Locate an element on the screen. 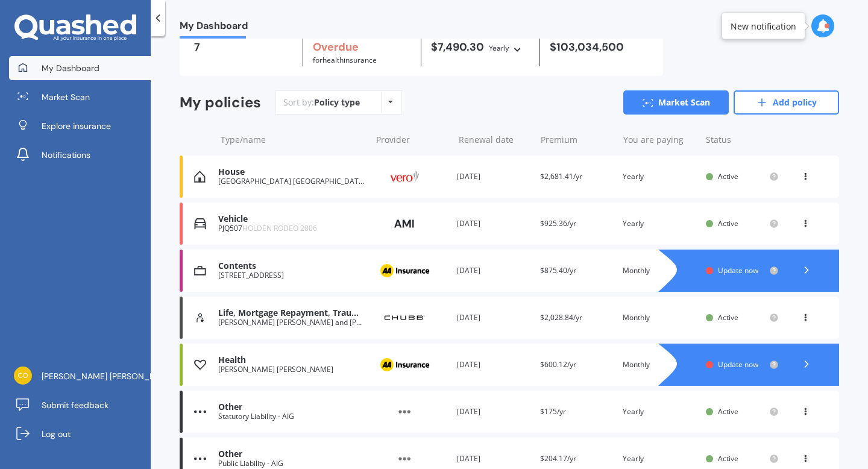 This screenshot has width=868, height=469. div: House is located at coordinates (291, 172).